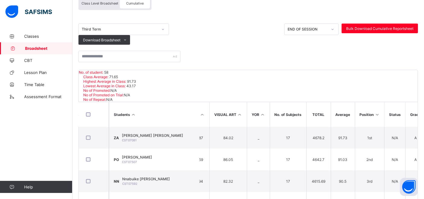 Image resolution: width=424 pixels, height=199 pixels. What do you see at coordinates (48, 85) in the screenshot?
I see `span: Time Table` at bounding box center [48, 85].